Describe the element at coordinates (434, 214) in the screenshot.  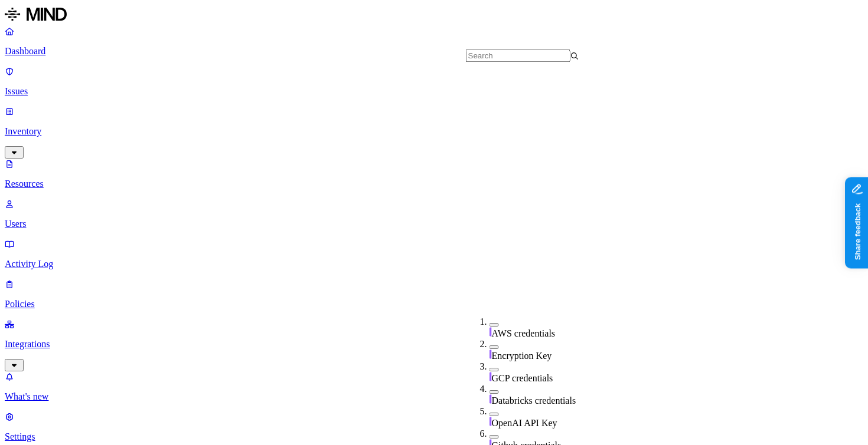
I see `a: Users` at that location.